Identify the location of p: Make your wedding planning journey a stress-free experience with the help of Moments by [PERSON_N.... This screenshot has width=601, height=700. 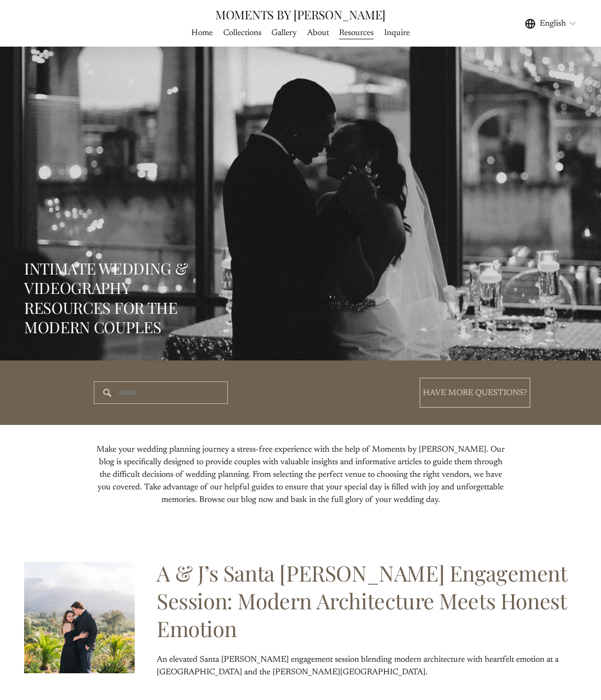
(300, 475).